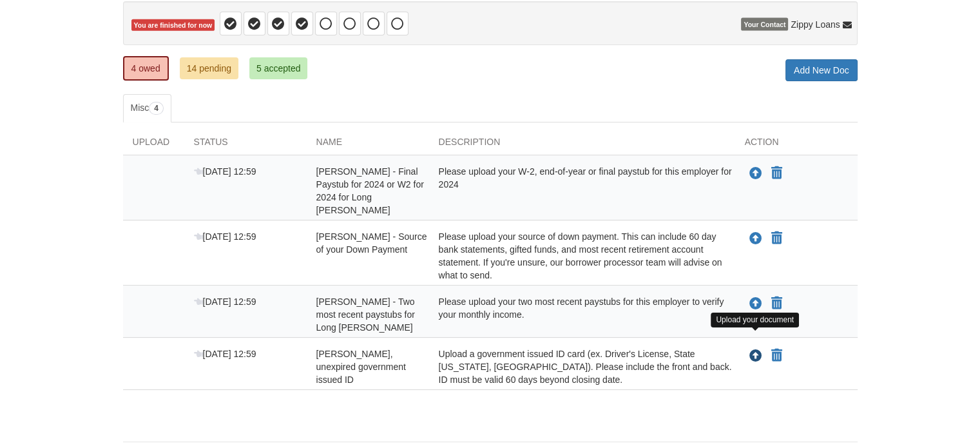  Describe the element at coordinates (145, 68) in the screenshot. I see `a: 4 owed` at that location.